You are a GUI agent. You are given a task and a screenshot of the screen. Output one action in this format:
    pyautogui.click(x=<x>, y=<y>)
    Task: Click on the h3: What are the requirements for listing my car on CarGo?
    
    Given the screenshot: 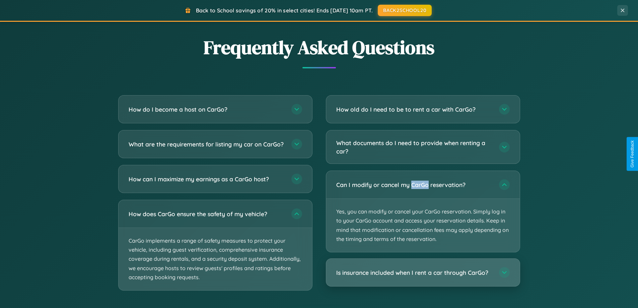 What is the action you would take?
    pyautogui.click(x=207, y=144)
    